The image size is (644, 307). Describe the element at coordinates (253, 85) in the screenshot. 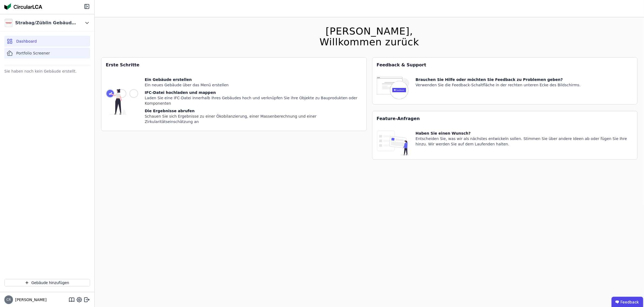

I see `div: Ein neues Gebäude über das Menü erstellen` at that location.